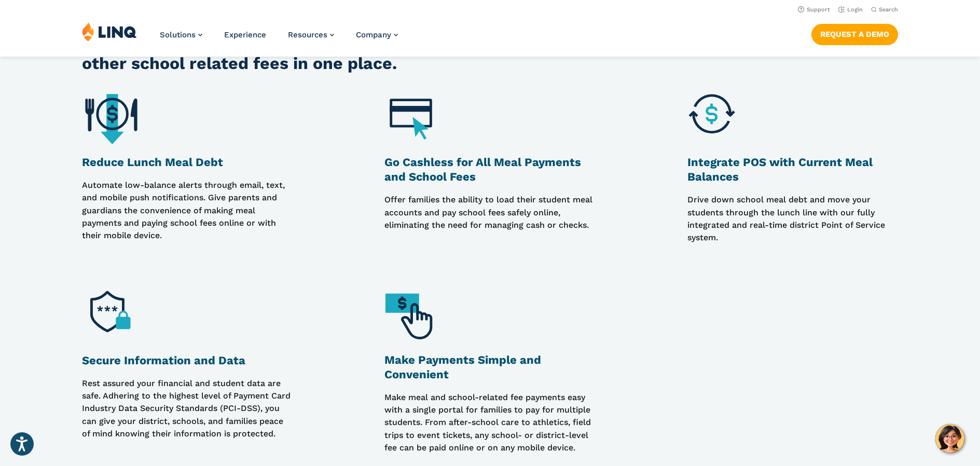 This screenshot has height=466, width=980. What do you see at coordinates (279, 39) in the screenshot?
I see `nav: Primary Navigation` at bounding box center [279, 39].